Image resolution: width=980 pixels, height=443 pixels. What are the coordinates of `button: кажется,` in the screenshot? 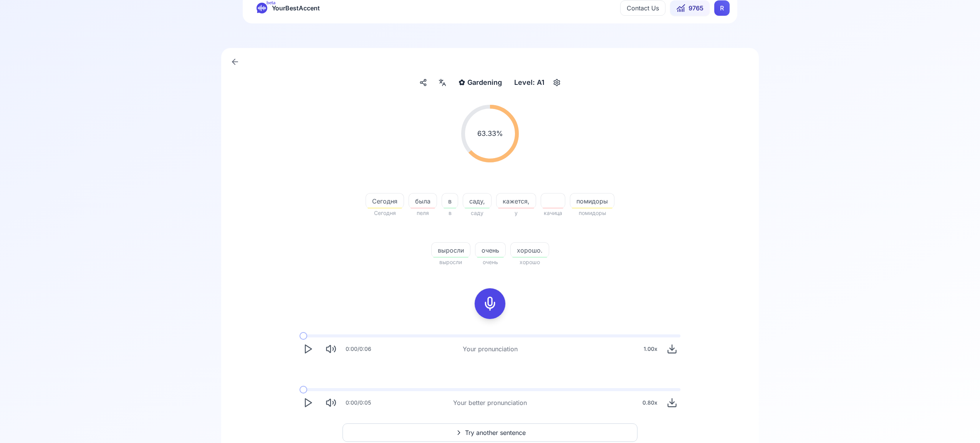 It's located at (516, 200).